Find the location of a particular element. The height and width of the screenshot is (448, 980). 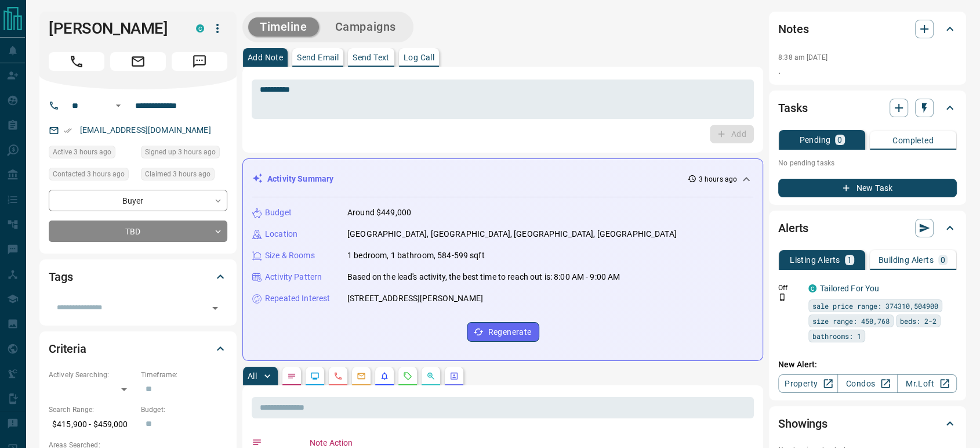

p: Budget: is located at coordinates (184, 410).